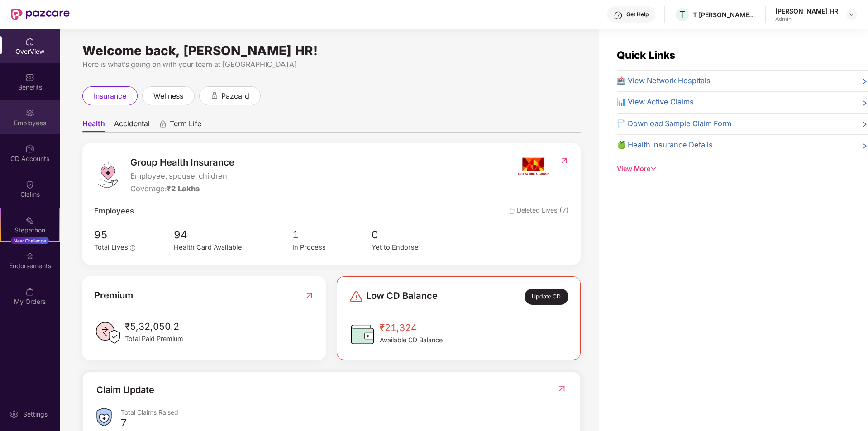 The width and height of the screenshot is (868, 431). What do you see at coordinates (30, 256) in the screenshot?
I see `img: svg+xml;base64,PHN2ZyBpZD0iRW5kb3JzZW1lbnRzIiB4bWxucz0iaHR0cDovL3d3dy53My5vcmcvMjAwMC9zdmciIHdpZH...` at bounding box center [30, 256].